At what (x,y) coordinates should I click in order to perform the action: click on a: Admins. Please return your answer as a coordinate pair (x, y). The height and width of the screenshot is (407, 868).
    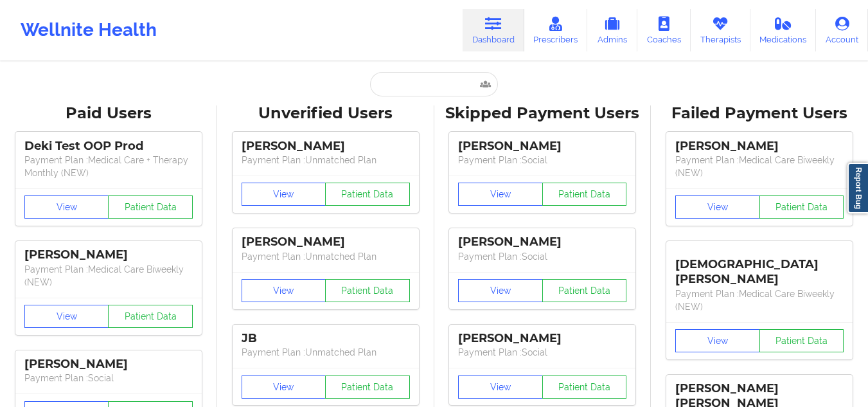
    Looking at the image, I should click on (612, 30).